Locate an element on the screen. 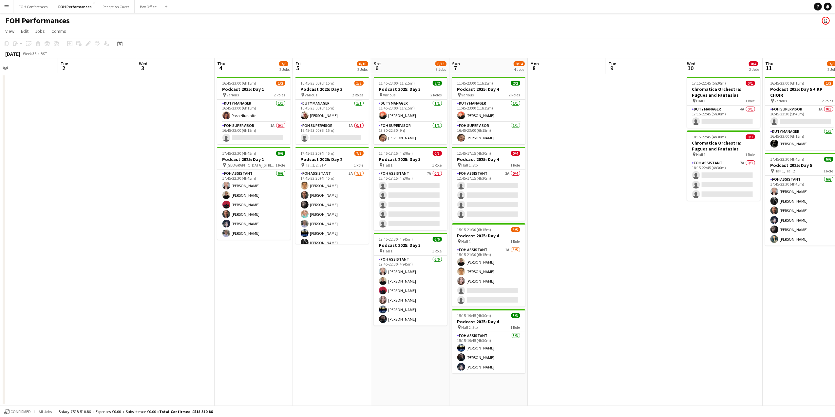  a: Comms is located at coordinates (59, 31).